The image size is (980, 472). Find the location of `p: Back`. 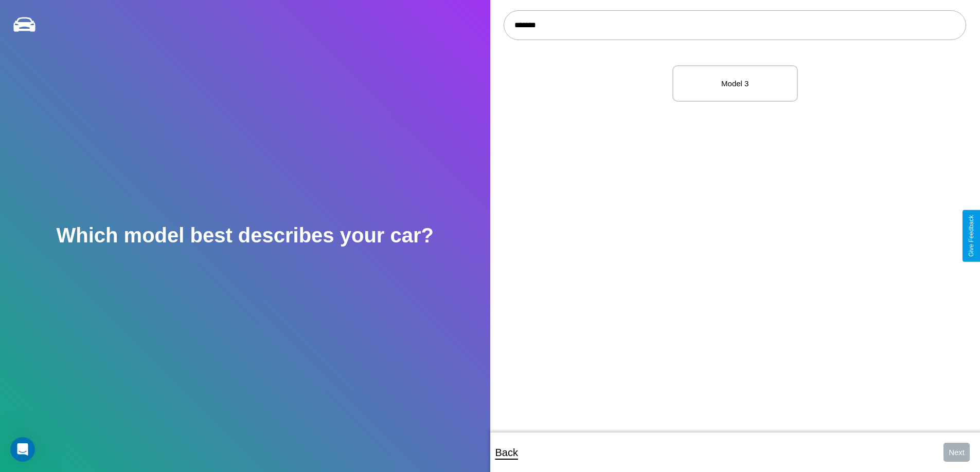

p: Back is located at coordinates (507, 453).